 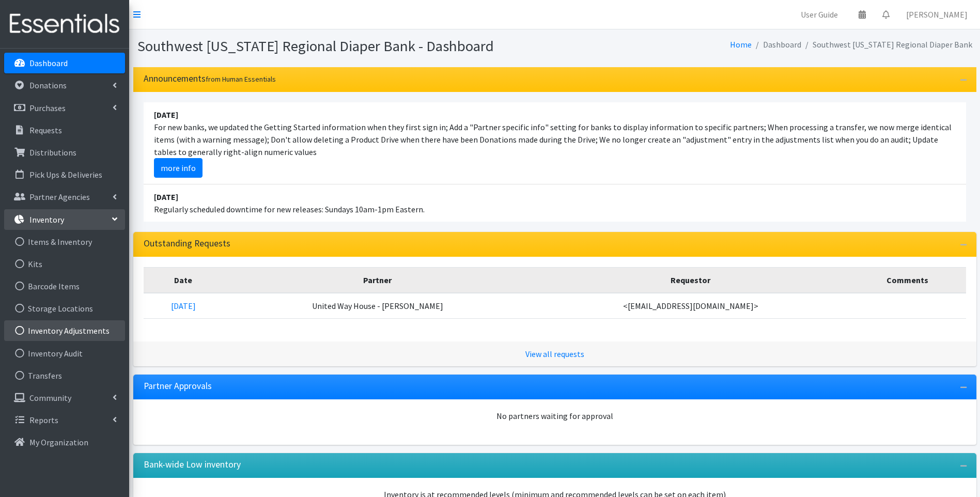 What do you see at coordinates (65, 309) in the screenshot?
I see `a: Storage Locations` at bounding box center [65, 309].